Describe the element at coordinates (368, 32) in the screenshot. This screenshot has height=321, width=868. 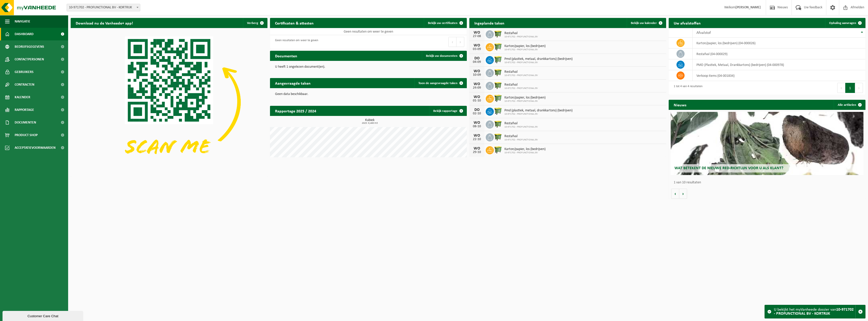
I see `td: Geen resultaten om weer te geven` at that location.